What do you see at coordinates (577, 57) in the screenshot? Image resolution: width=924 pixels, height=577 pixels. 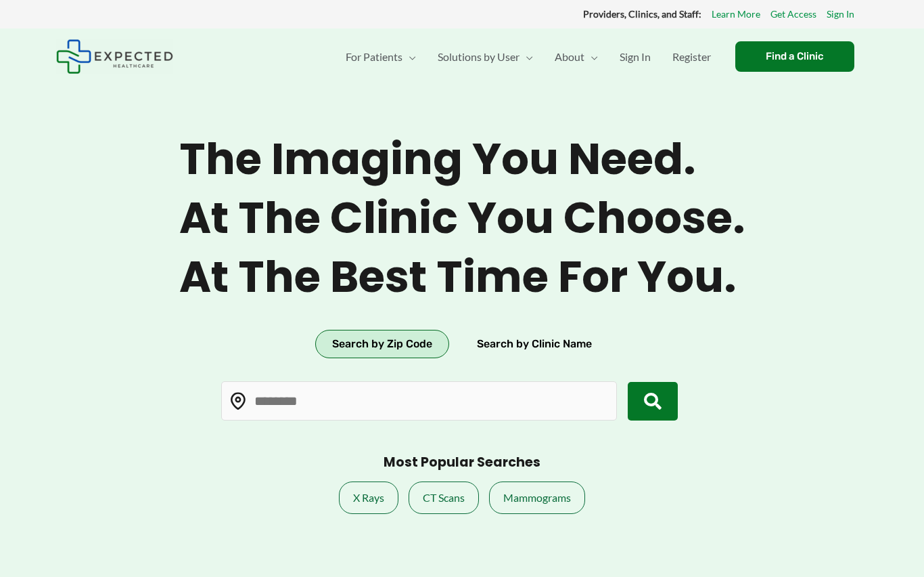 I see `a: AboutMenu Toggle` at bounding box center [577, 57].